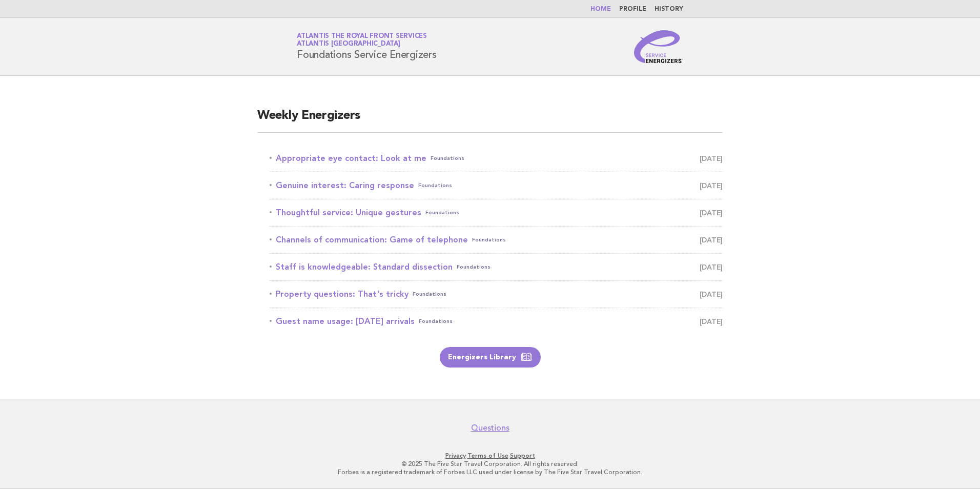 The image size is (980, 489). I want to click on a: Energizers Library, so click(490, 358).